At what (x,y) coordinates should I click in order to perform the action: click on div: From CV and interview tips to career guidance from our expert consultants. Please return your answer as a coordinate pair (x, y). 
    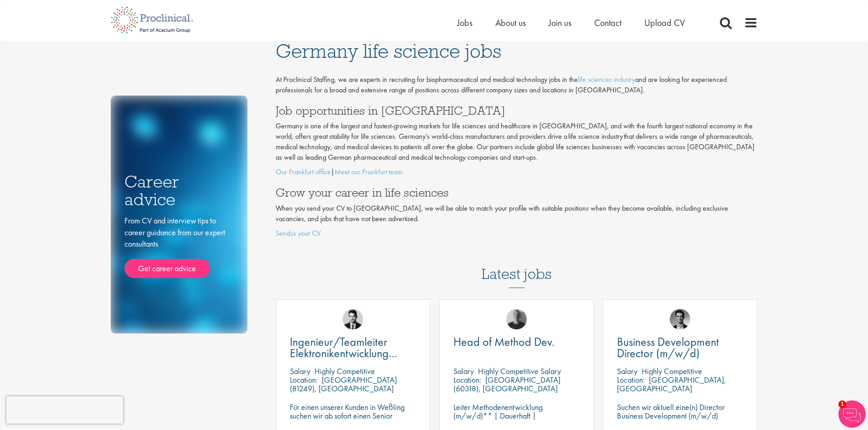
    Looking at the image, I should click on (179, 246).